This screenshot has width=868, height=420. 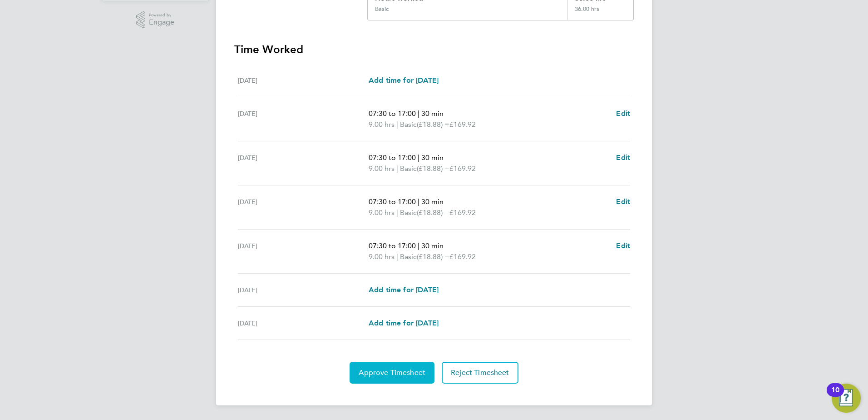 What do you see at coordinates (155, 20) in the screenshot?
I see `a: Powered byEngage` at bounding box center [155, 20].